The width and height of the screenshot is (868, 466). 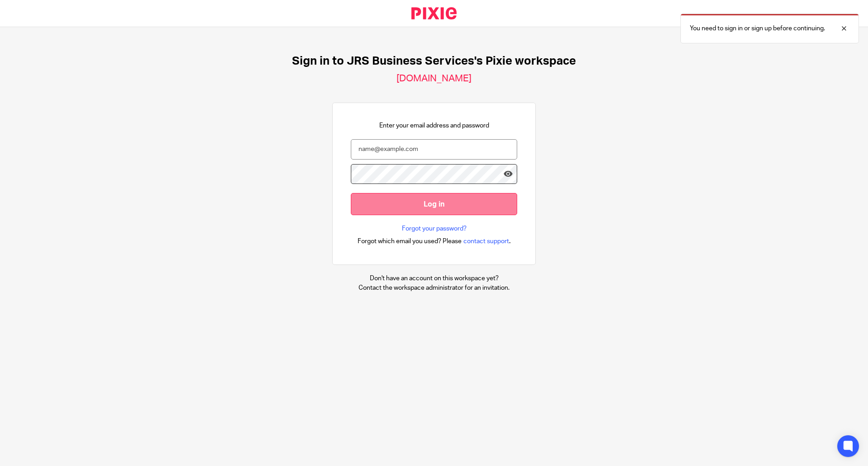 I want to click on input: name@example.com, so click(x=434, y=149).